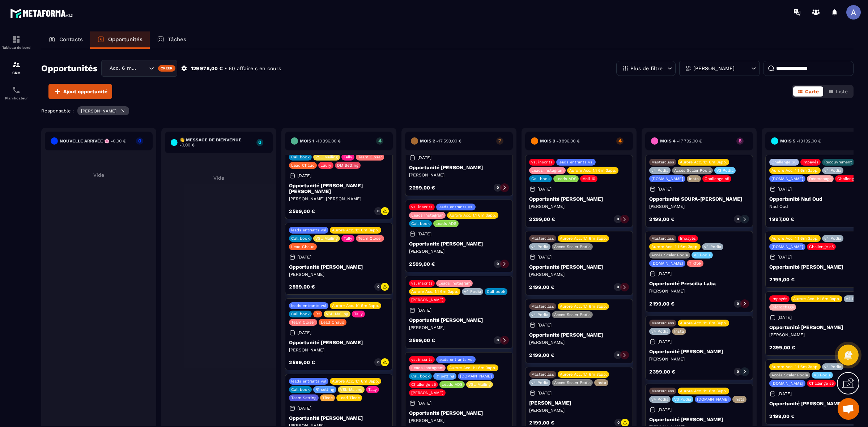 This screenshot has height=427, width=868. I want to click on span: 17 792,00 €, so click(691, 141).